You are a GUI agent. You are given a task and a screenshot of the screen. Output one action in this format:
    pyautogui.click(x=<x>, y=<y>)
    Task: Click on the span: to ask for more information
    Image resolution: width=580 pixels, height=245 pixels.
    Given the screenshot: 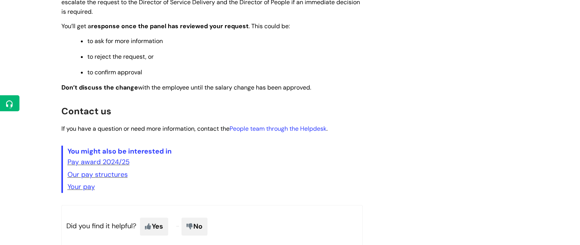 What is the action you would take?
    pyautogui.click(x=125, y=41)
    